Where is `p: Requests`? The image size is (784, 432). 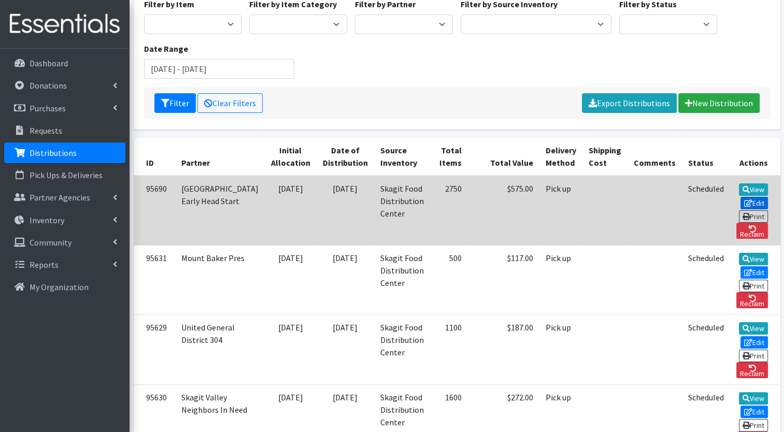
p: Requests is located at coordinates (46, 131).